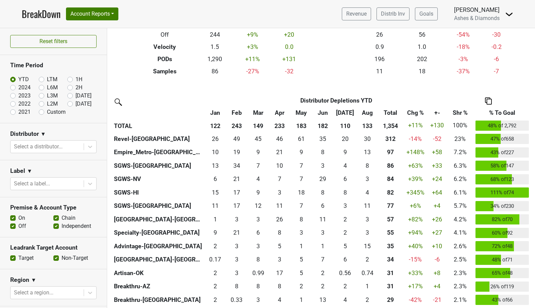 This screenshot has height=308, width=535. I want to click on label: Off, so click(22, 226).